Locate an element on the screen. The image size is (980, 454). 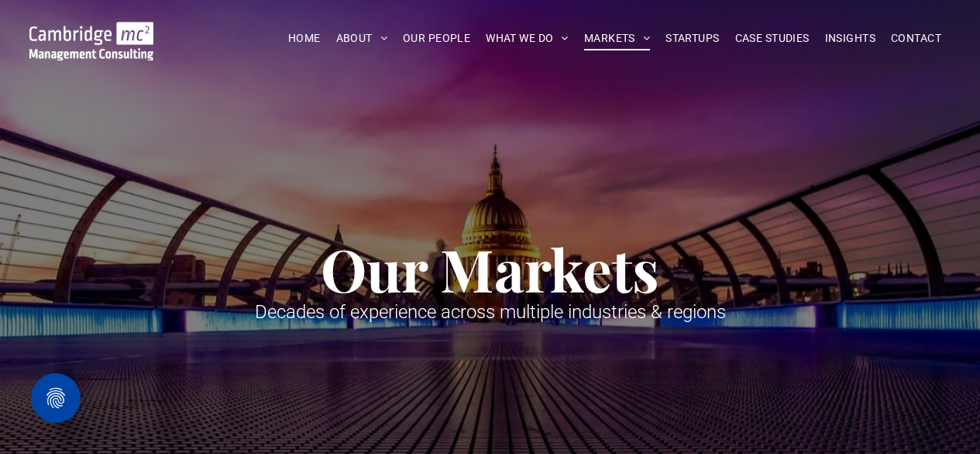
a: STARTUPS is located at coordinates (692, 38).